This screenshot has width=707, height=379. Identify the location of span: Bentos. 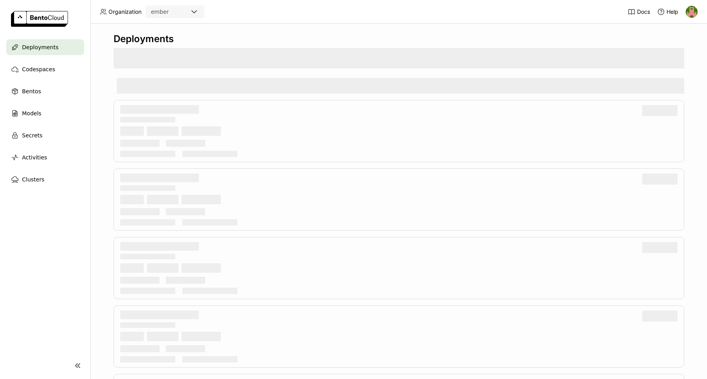
(31, 91).